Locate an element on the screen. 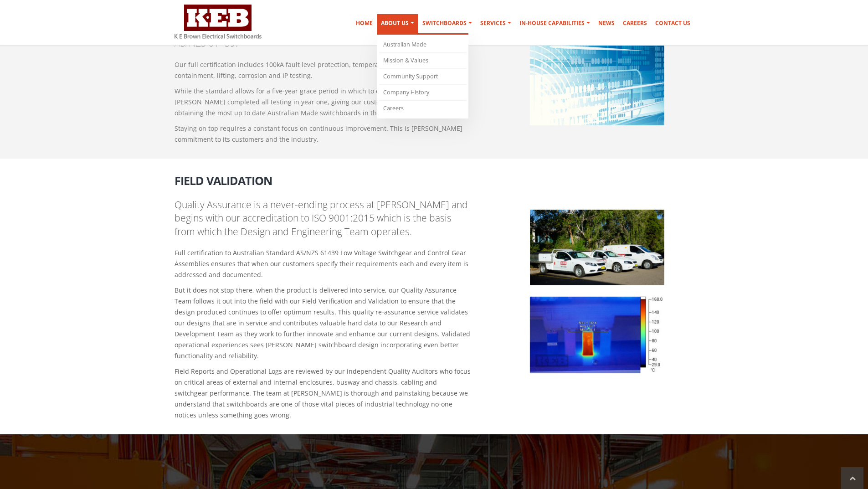 The width and height of the screenshot is (868, 489). p: Our full certification includes 100kA fault level protection, temperature rise, arc fault contain... is located at coordinates (323, 70).